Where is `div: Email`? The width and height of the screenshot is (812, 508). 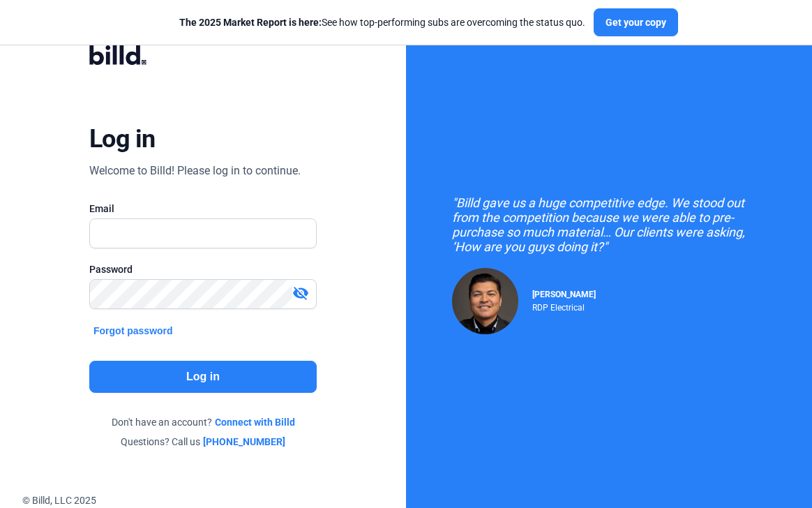 div: Email is located at coordinates (203, 208).